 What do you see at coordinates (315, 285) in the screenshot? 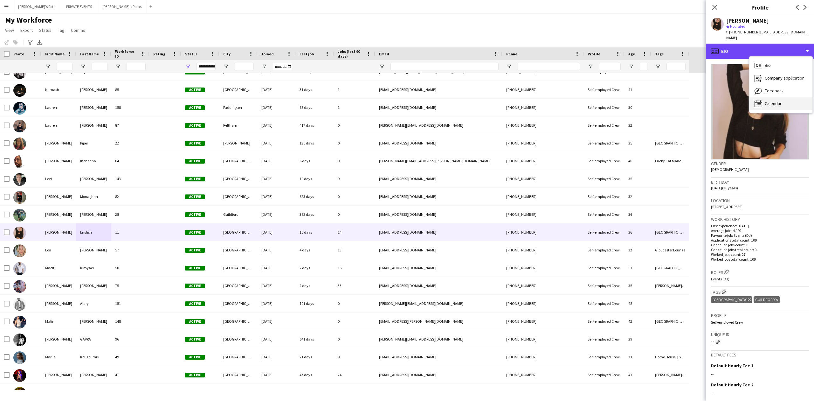
I see `div: 2 days` at bounding box center [315, 285].